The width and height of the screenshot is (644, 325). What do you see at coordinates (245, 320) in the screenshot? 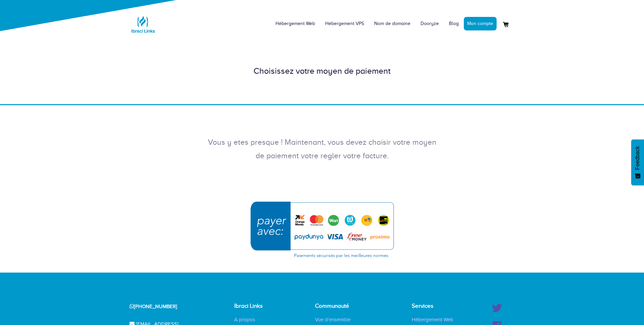
I see `a: A propos` at bounding box center [245, 320].